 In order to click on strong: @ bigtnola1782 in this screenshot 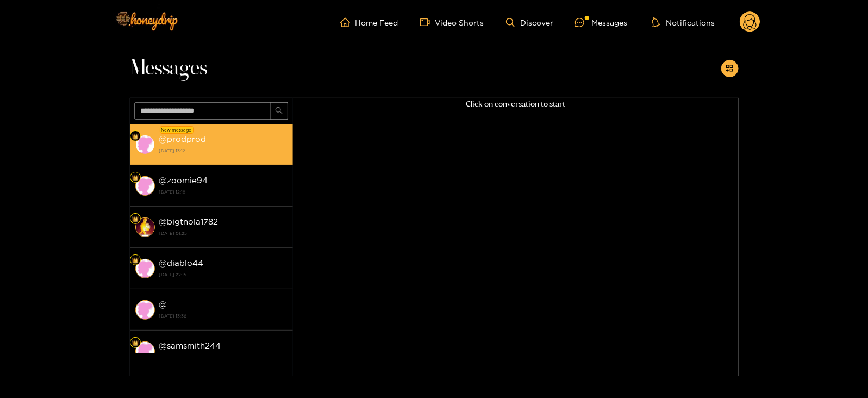, I will do `click(189, 221)`.